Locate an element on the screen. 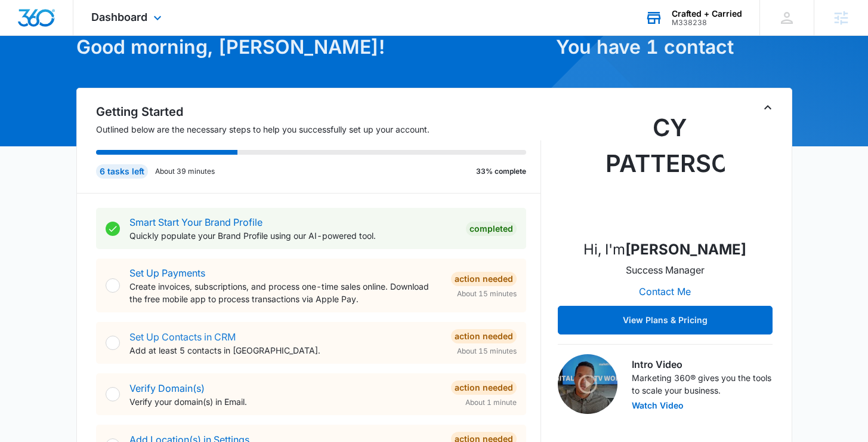 Image resolution: width=868 pixels, height=442 pixels. p: Success Manager is located at coordinates (665, 270).